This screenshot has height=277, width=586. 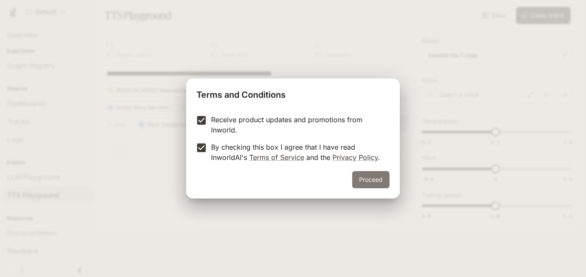 What do you see at coordinates (297, 125) in the screenshot?
I see `p: Receive product updates and promotions from Inworld.` at bounding box center [297, 125].